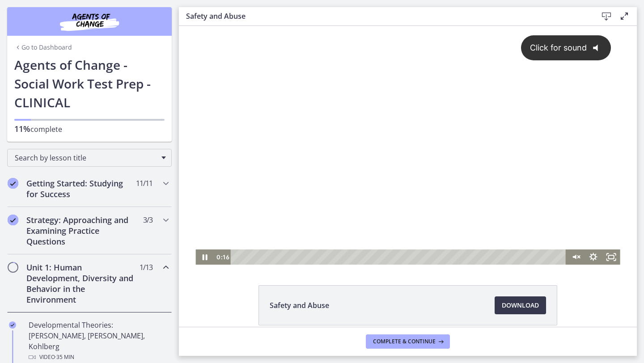  What do you see at coordinates (520, 305) in the screenshot?
I see `span: Download` at bounding box center [520, 305].